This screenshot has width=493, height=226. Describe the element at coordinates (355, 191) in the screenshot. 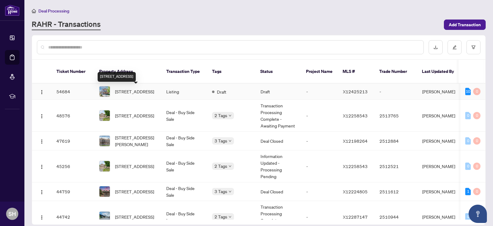

I see `span: X12224805` at that location.